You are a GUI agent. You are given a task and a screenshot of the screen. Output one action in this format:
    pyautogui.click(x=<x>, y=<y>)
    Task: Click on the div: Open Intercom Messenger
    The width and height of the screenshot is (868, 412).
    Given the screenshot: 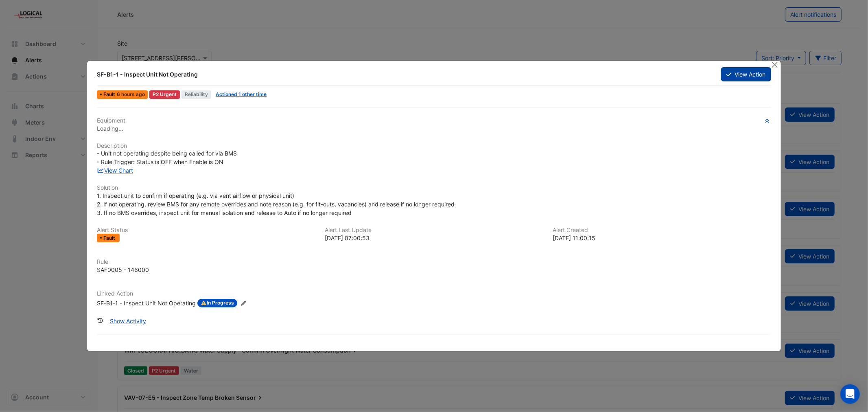 What is the action you would take?
    pyautogui.click(x=850, y=394)
    